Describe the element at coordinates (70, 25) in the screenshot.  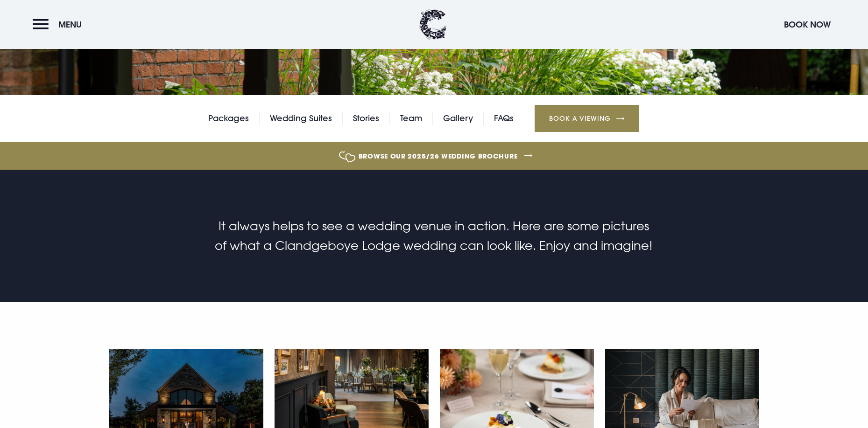
I see `span: Menu` at that location.